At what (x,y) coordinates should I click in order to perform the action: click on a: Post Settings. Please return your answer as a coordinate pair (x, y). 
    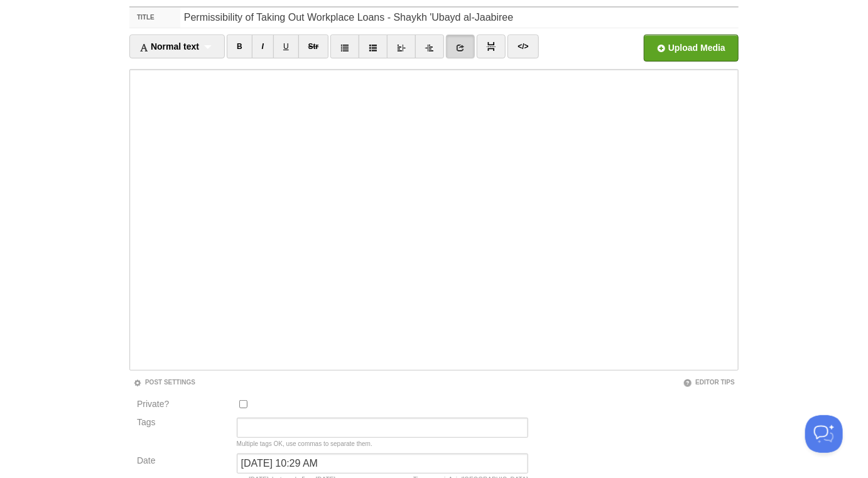
    Looking at the image, I should click on (164, 382).